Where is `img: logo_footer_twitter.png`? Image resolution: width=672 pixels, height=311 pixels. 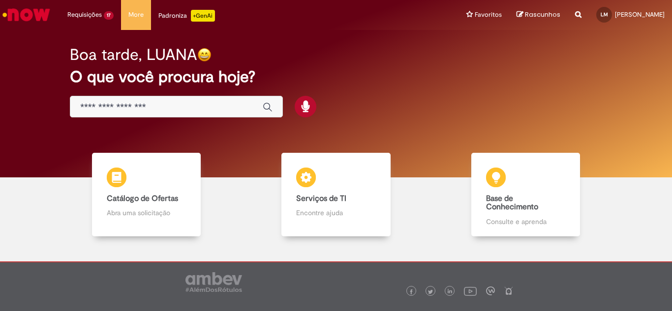 img: logo_footer_twitter.png is located at coordinates (431, 292).